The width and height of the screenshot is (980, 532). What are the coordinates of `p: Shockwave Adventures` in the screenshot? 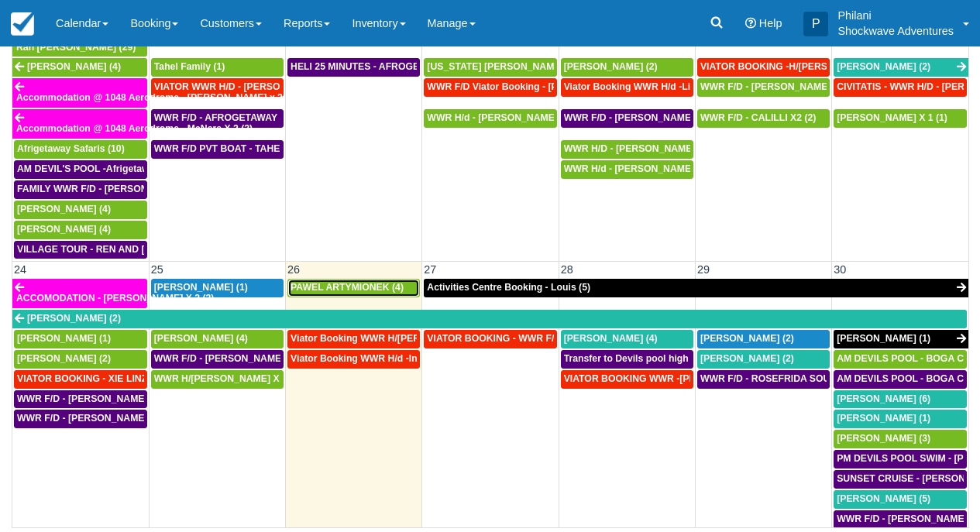 It's located at (896, 31).